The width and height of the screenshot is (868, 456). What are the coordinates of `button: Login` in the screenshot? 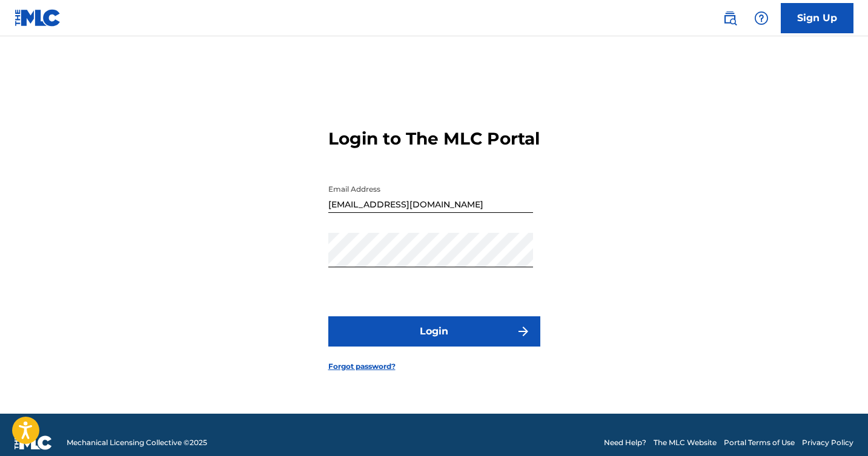 It's located at (434, 331).